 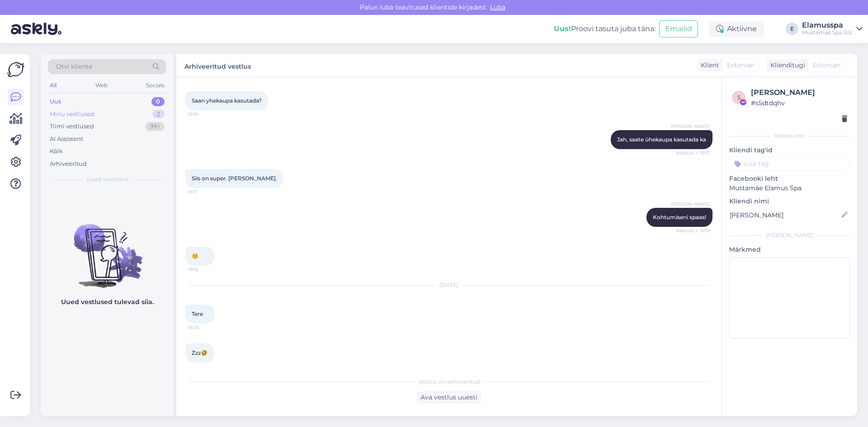 I want to click on div: Mustamäe Spa OÜ, so click(x=827, y=33).